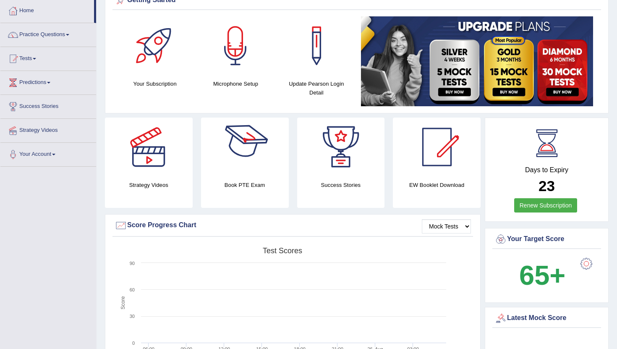 This screenshot has width=617, height=349. I want to click on a: Your Account, so click(48, 153).